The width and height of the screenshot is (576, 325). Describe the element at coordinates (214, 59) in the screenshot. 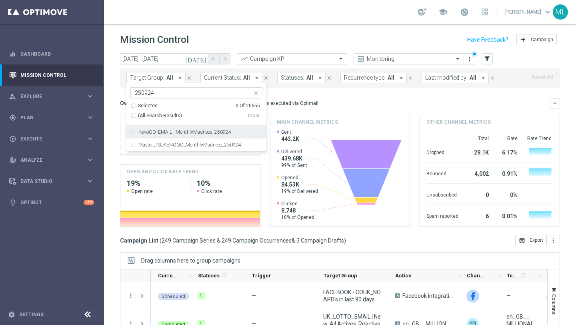

I see `button: arrow_back` at that location.